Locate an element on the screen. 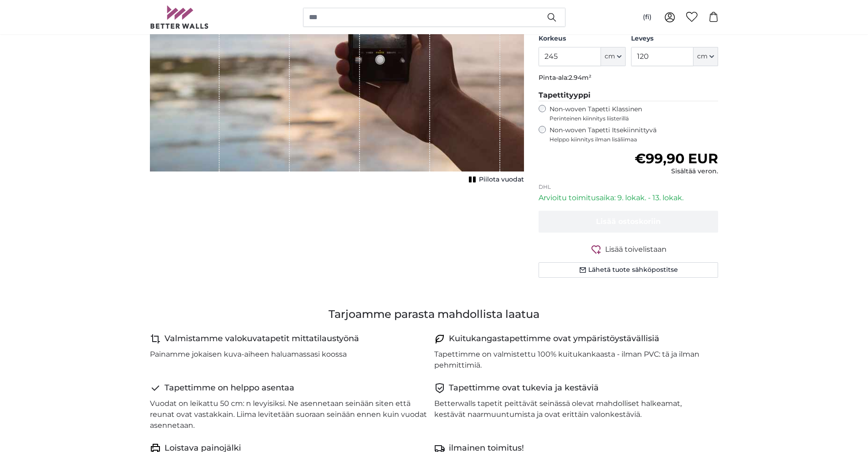  label: Non-woven Tapetti Itsekiinnittyvä is located at coordinates (634, 134).